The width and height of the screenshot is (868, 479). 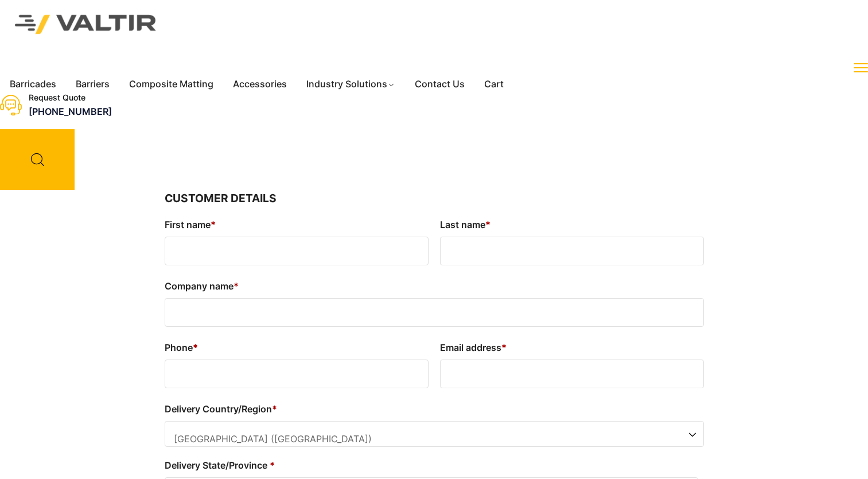 What do you see at coordinates (434, 409) in the screenshot?
I see `label: Delivery Country/Region` at bounding box center [434, 409].